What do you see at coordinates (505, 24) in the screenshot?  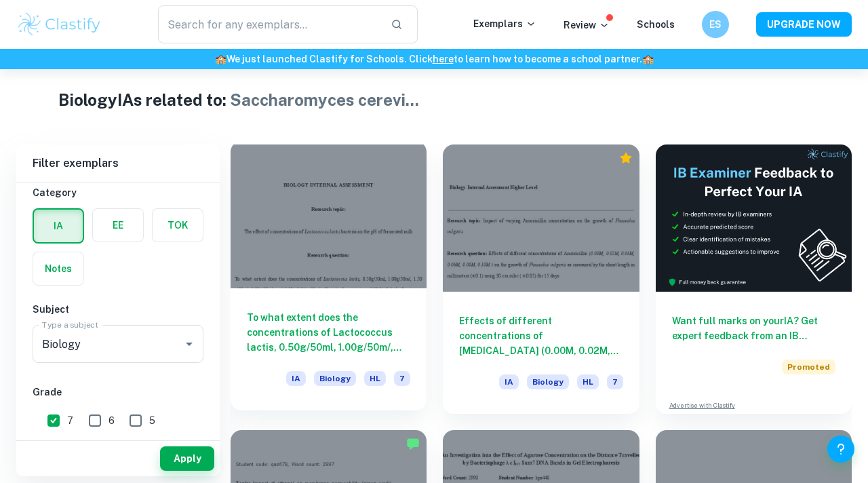 I see `p: Exemplars` at bounding box center [505, 24].